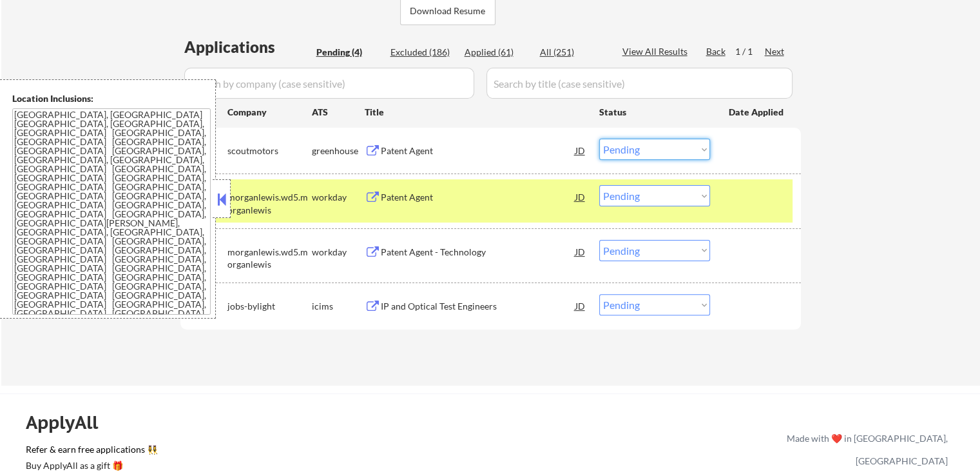  What do you see at coordinates (329, 84) in the screenshot?
I see `input: Search by company (case sensitive)` at bounding box center [329, 84].